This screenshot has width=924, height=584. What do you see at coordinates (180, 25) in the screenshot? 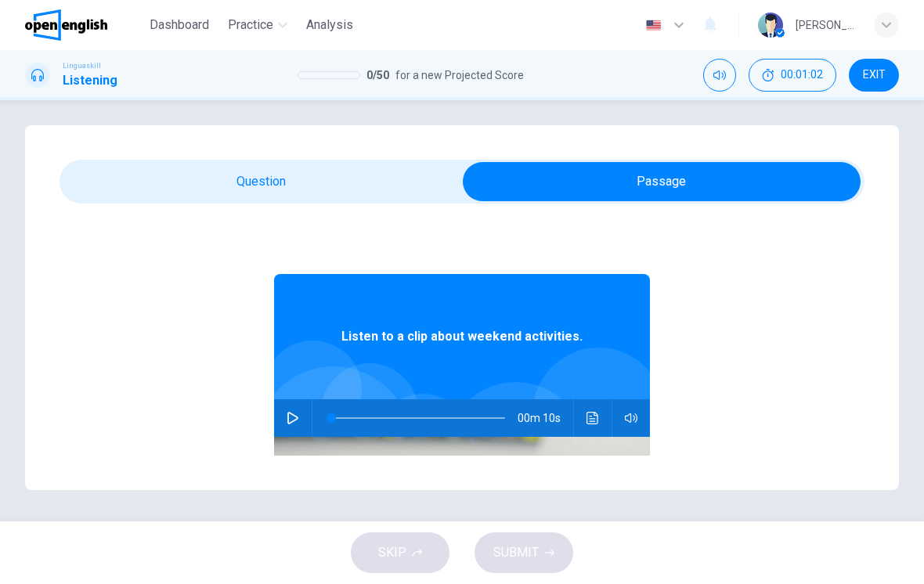
I see `button: Dashboard` at bounding box center [180, 25].